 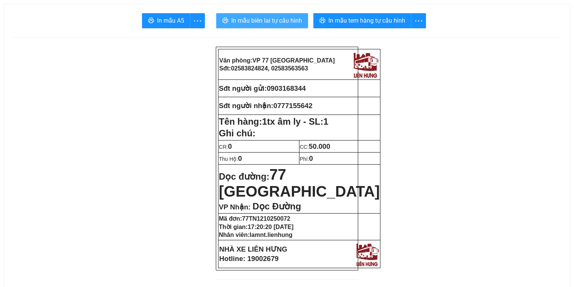 I want to click on span: 02583824824, 02583563563, so click(x=269, y=68).